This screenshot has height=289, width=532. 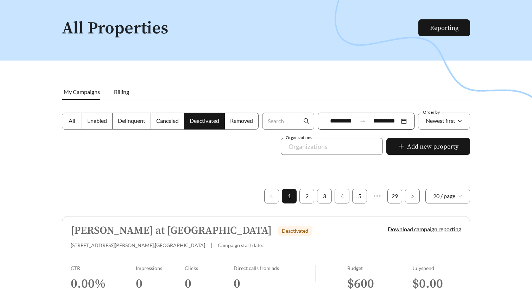 What do you see at coordinates (425, 229) in the screenshot?
I see `a: Download campaign reporting` at bounding box center [425, 229].